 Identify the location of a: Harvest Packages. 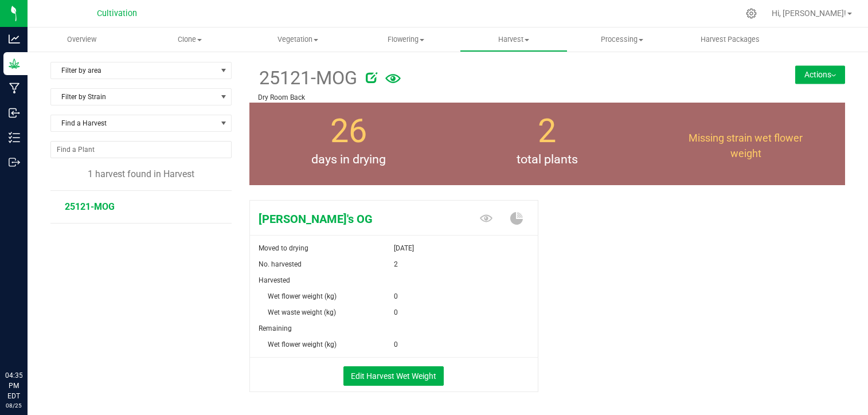
(730, 40).